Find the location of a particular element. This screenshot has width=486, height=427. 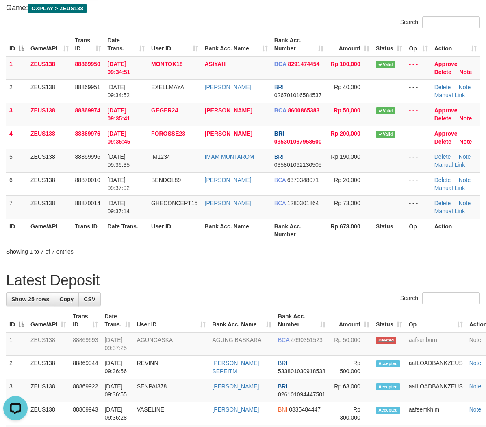

td: Rp 50,000 is located at coordinates (351, 344).